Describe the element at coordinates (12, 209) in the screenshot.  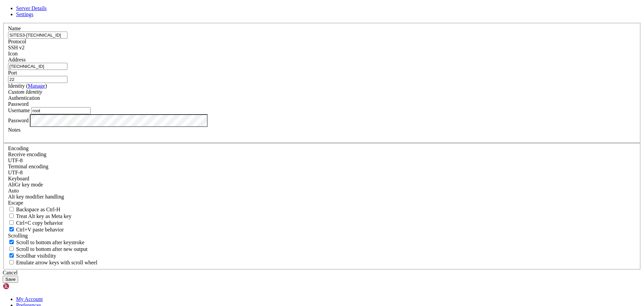
I see `input: Backspace as Ctrl-H` at that location.